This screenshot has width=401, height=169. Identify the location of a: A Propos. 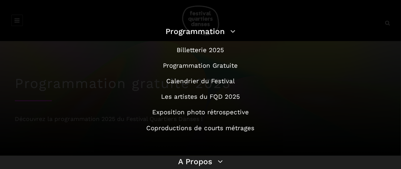
(200, 161).